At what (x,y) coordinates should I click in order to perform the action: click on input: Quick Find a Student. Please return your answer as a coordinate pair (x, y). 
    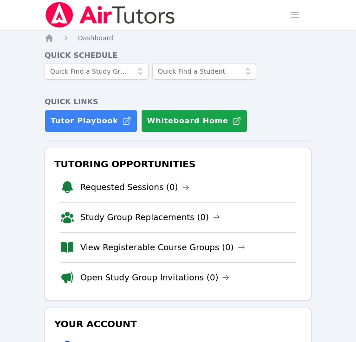
    Looking at the image, I should click on (204, 71).